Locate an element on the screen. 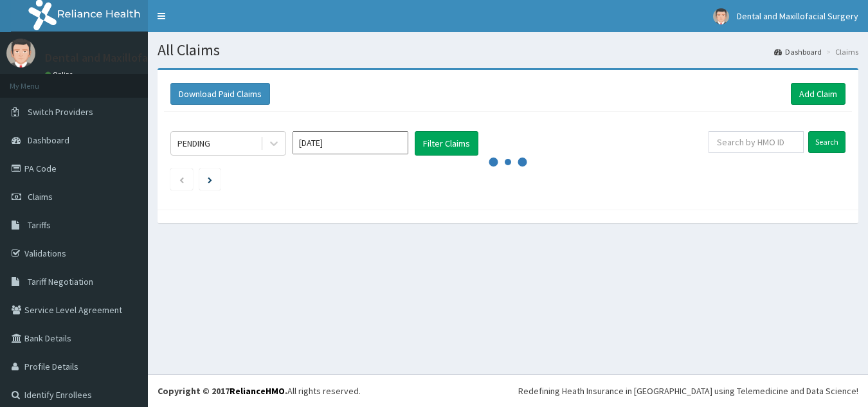 The width and height of the screenshot is (868, 407). a: Dashboard is located at coordinates (798, 52).